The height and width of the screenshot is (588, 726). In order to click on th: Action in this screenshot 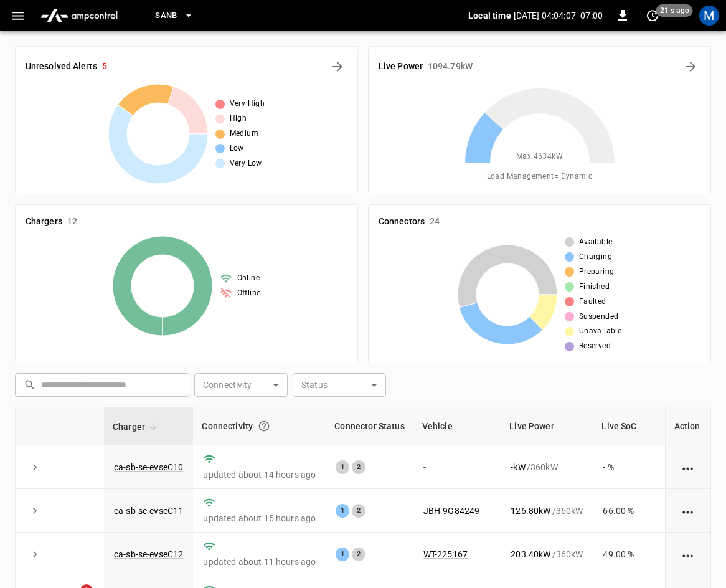, I will do `click(688, 426)`.